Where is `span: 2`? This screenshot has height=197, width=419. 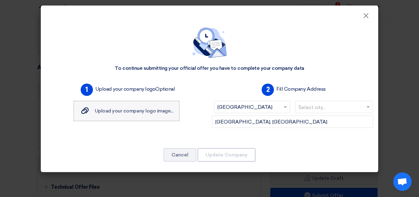
span: 2 is located at coordinates (268, 90).